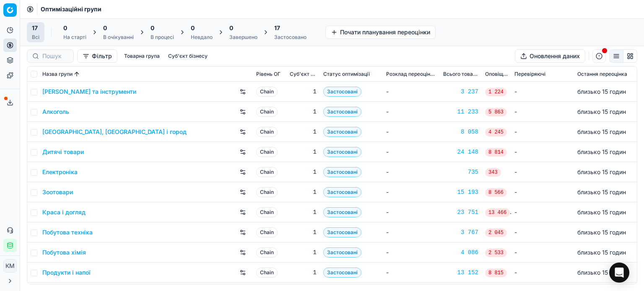 The width and height of the screenshot is (644, 291). What do you see at coordinates (461, 92) in the screenshot?
I see `a: 3 237` at bounding box center [461, 92].